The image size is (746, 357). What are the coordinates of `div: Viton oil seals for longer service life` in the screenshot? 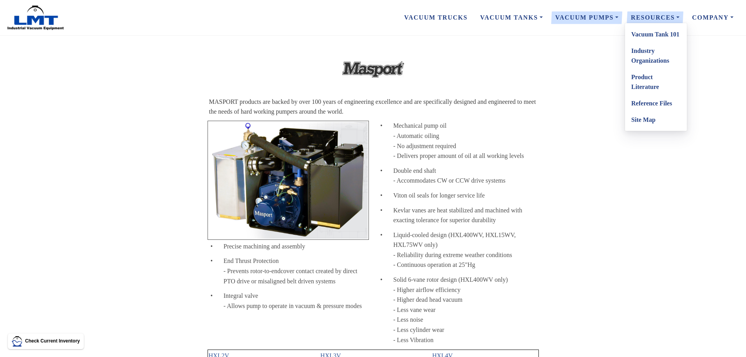 It's located at (466, 195).